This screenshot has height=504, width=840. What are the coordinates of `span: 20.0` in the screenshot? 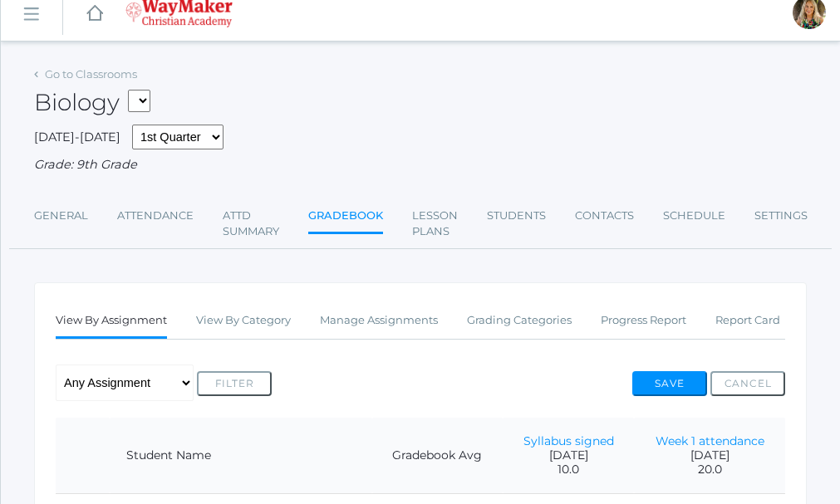 It's located at (710, 469).